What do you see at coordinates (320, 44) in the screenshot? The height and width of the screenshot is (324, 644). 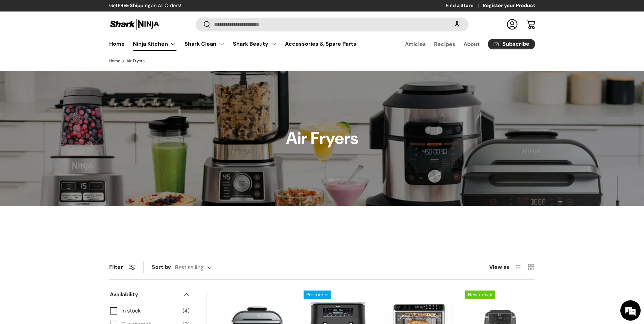 I see `a: Accessories & Spare Parts` at bounding box center [320, 44].